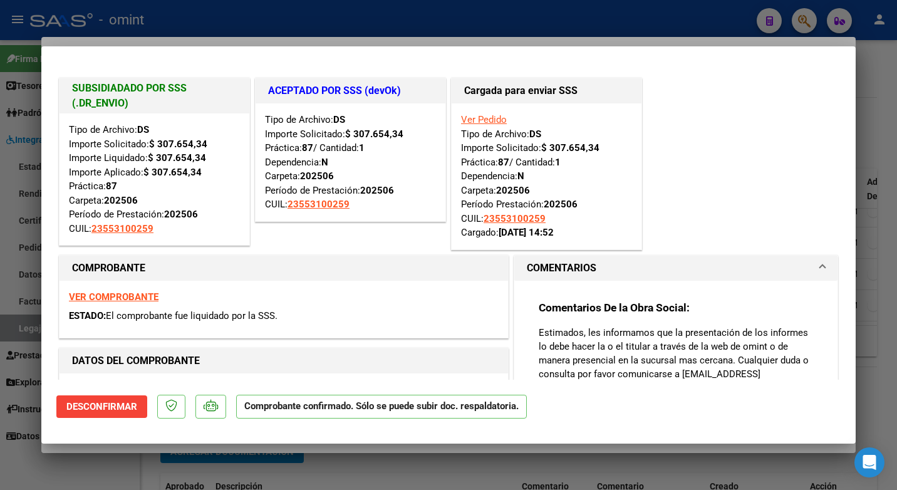 The width and height of the screenshot is (897, 490). I want to click on div: COMENTARIOS, so click(676, 366).